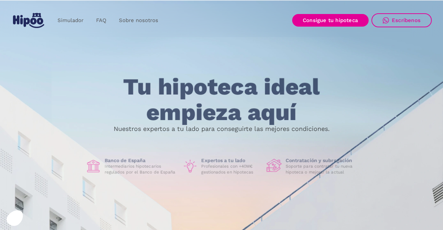  Describe the element at coordinates (141, 170) in the screenshot. I see `p: Intermediarios hipotecarios regulados por el Banco de España` at that location.